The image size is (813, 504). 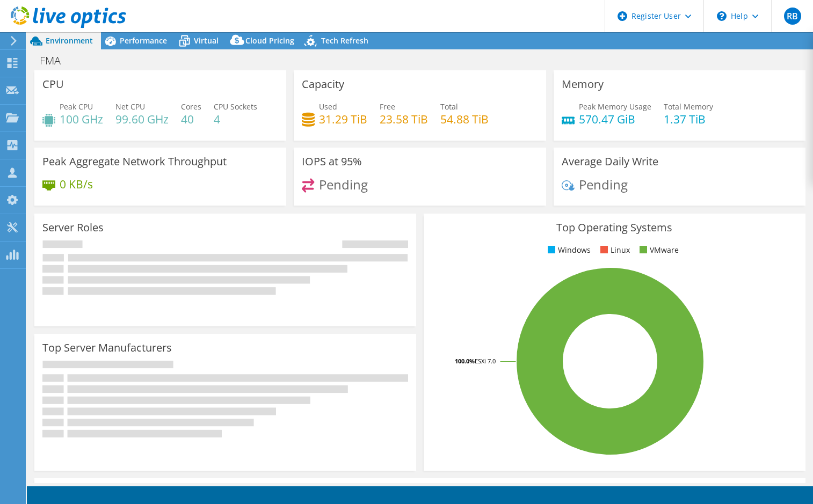 I want to click on span: Total, so click(x=449, y=106).